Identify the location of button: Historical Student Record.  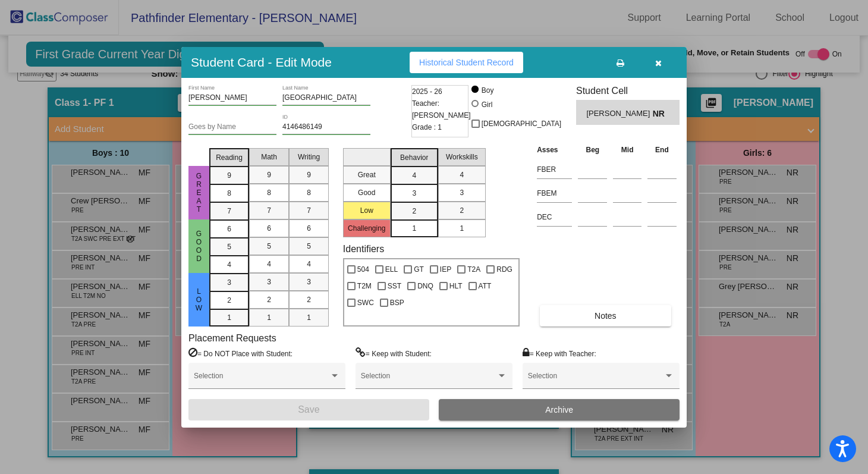
(467, 63).